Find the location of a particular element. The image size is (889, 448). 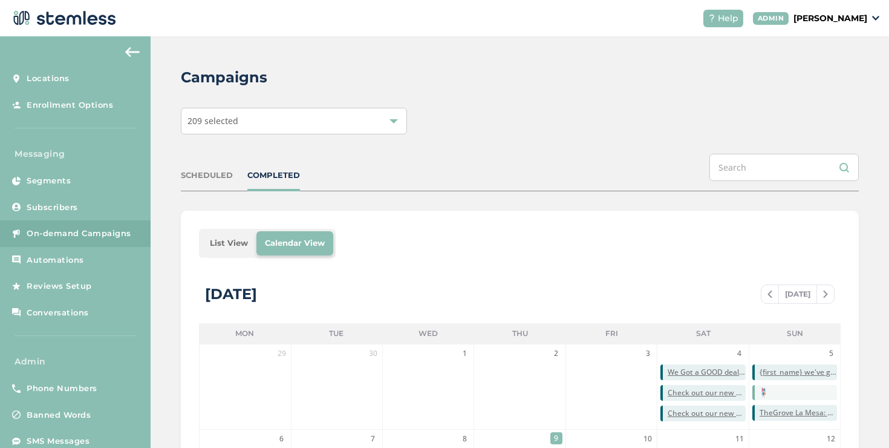

li: Calendar View is located at coordinates (295, 243).